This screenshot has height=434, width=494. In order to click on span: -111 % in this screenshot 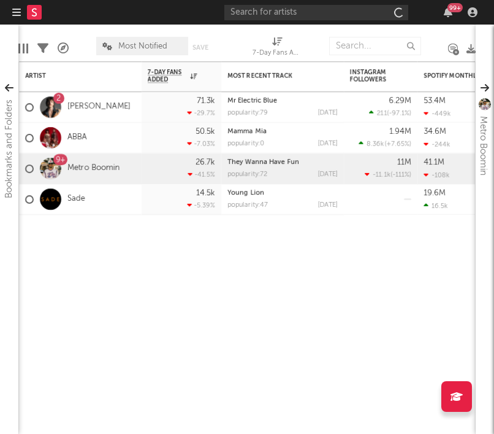, I will do `click(401, 175)`.